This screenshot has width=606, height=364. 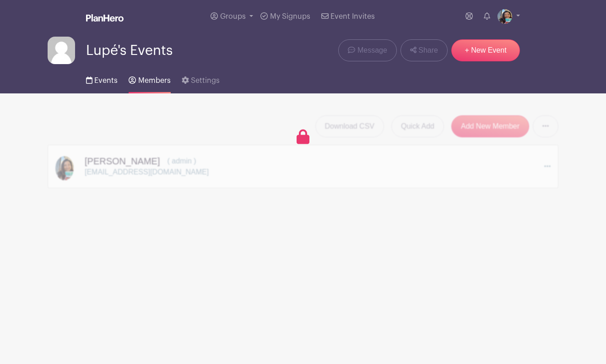 What do you see at coordinates (200, 79) in the screenshot?
I see `a: Settings` at bounding box center [200, 79].